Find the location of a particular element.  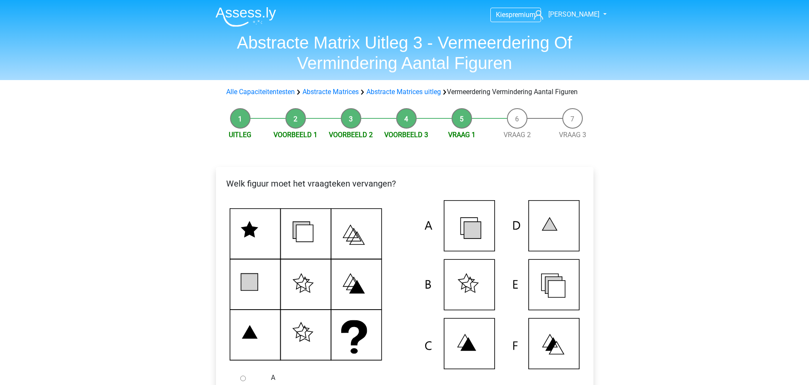

a: Voorbeeld 2 is located at coordinates (351, 135).